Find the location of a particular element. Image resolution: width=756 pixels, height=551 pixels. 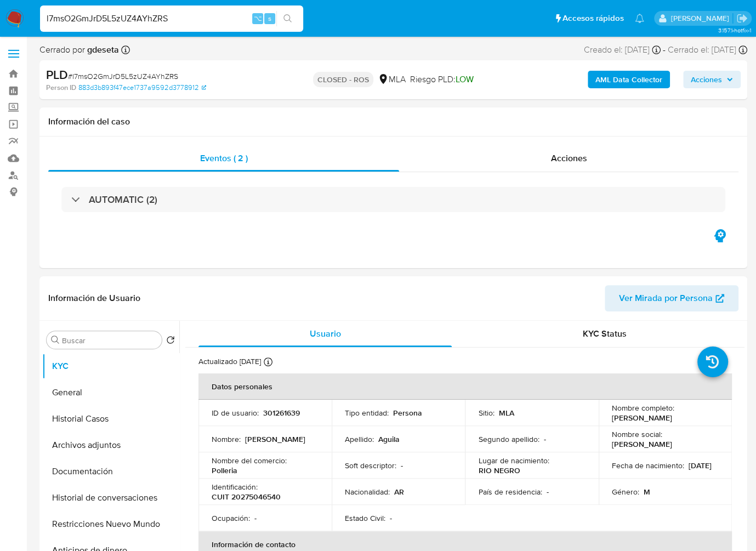

div: AUTOMATIC (2) is located at coordinates (393, 200).